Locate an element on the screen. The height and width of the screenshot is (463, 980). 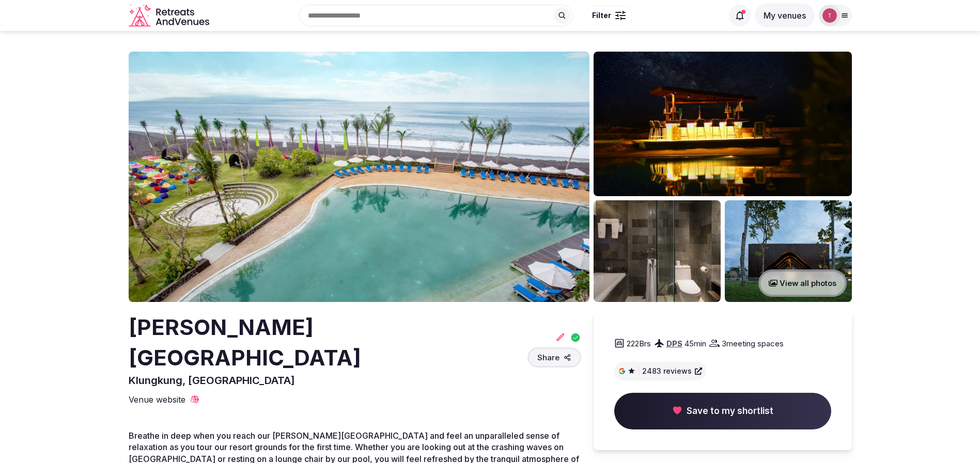
span: Share is located at coordinates (548, 357).